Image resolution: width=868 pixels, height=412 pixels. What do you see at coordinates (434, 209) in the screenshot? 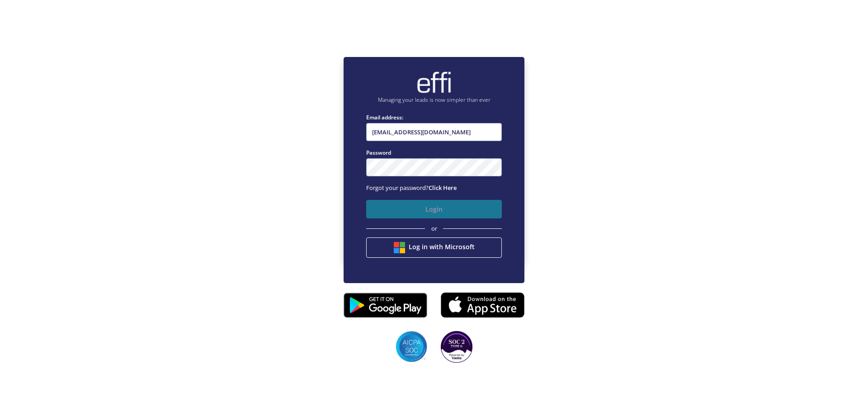
I see `button: Login` at bounding box center [434, 209].